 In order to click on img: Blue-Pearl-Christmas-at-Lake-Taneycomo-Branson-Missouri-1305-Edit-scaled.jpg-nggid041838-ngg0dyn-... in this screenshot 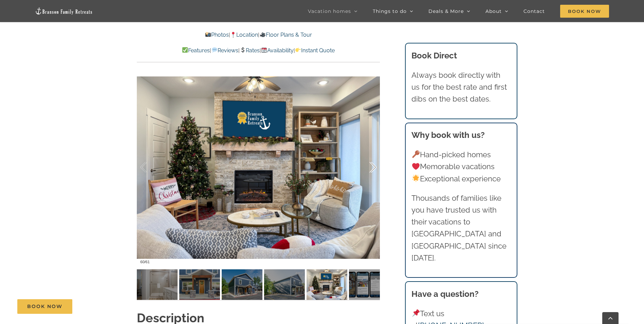, I will do `click(327, 285)`.